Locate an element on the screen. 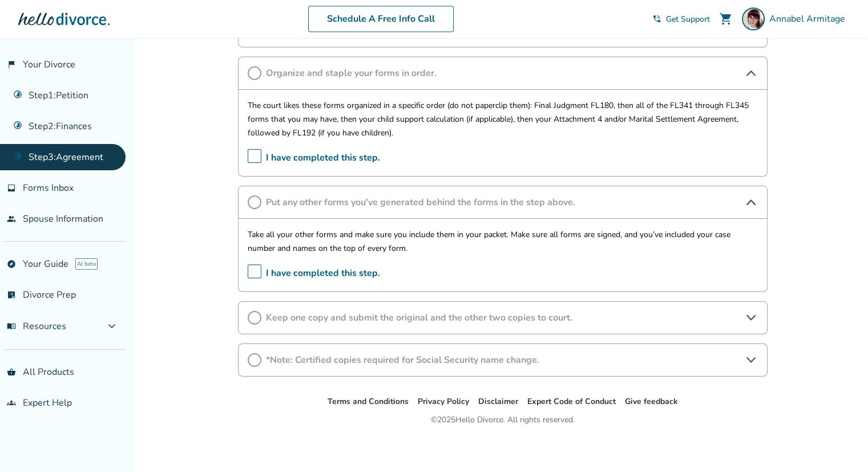 Image resolution: width=868 pixels, height=472 pixels. a: Privacy Policy is located at coordinates (443, 401).